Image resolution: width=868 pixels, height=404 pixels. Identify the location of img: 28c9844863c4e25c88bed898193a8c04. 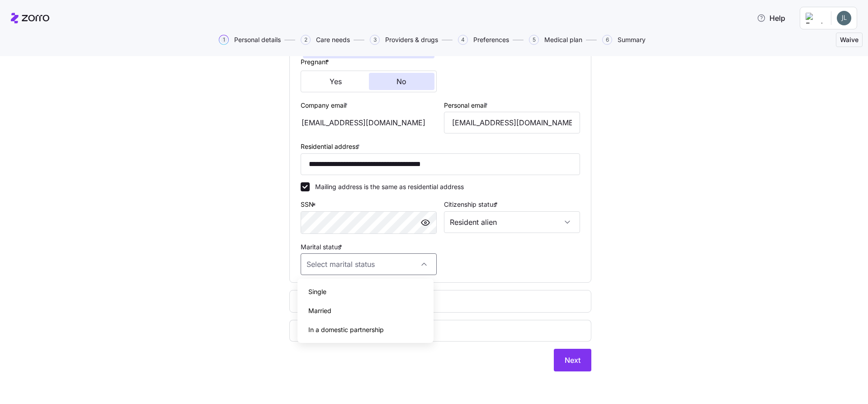
(844, 18).